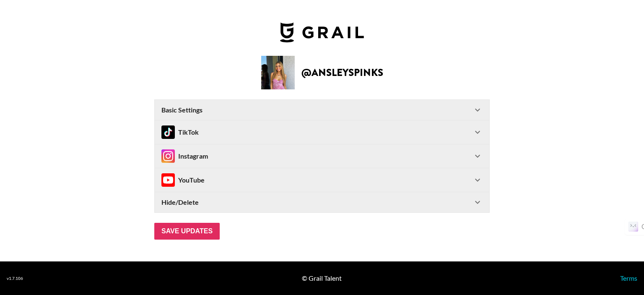 The width and height of the screenshot is (644, 295). Describe the element at coordinates (321, 278) in the screenshot. I see `div: © Grail Talent` at that location.